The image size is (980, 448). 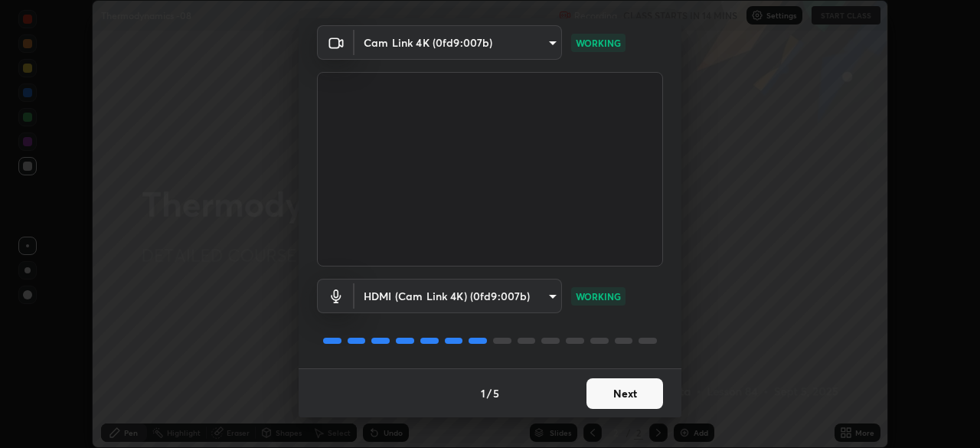 I want to click on button: Next, so click(x=625, y=394).